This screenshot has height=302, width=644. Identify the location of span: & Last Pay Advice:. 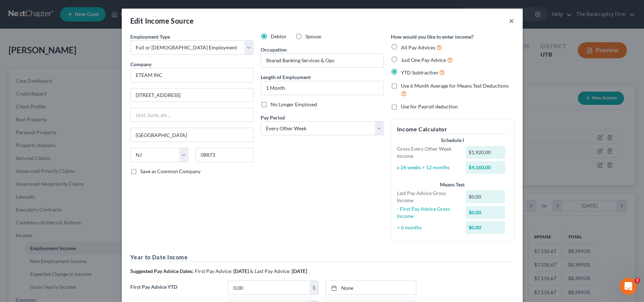
(270, 271).